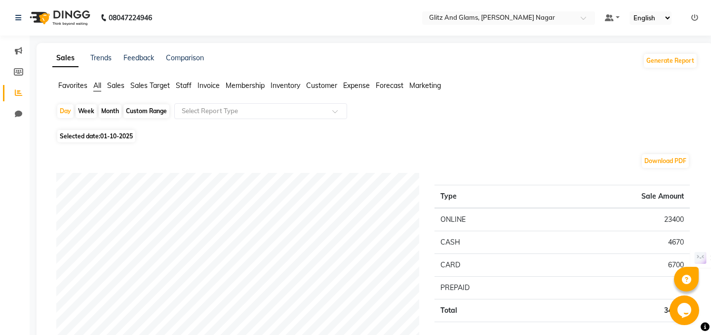 The width and height of the screenshot is (711, 335). What do you see at coordinates (321, 85) in the screenshot?
I see `span: Customer` at bounding box center [321, 85].